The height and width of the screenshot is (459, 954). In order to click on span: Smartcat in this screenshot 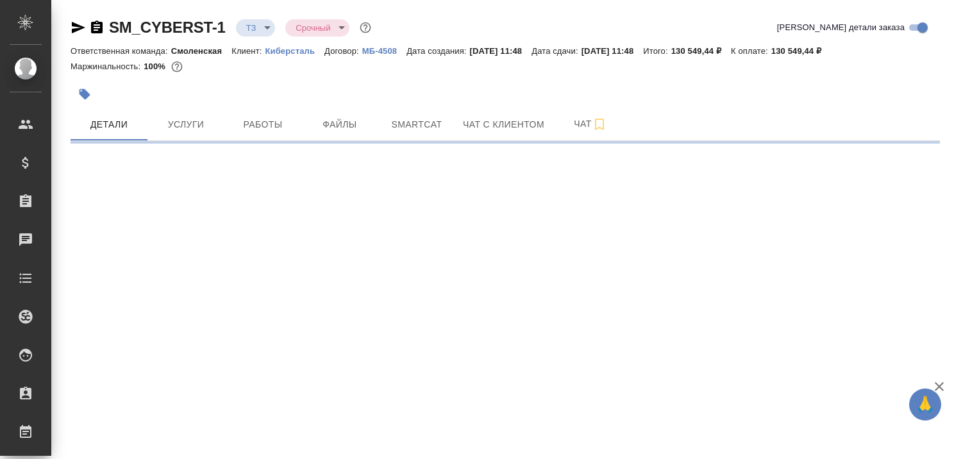, I will do `click(417, 124)`.